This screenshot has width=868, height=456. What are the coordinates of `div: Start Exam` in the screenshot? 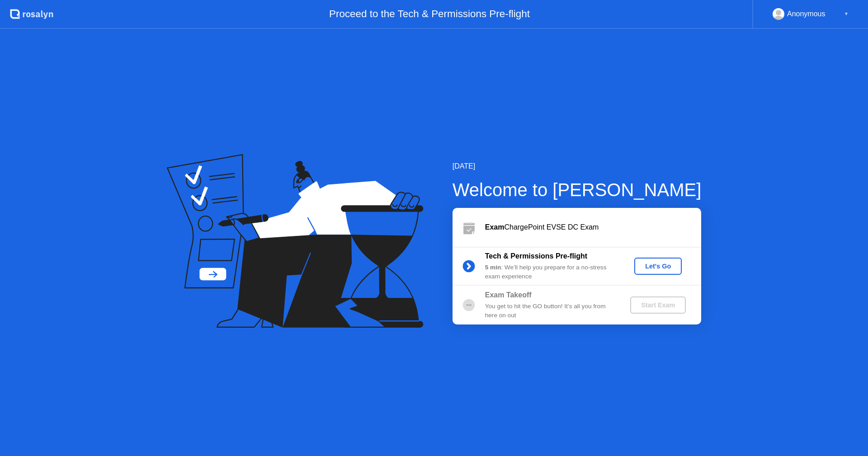 It's located at (657, 305).